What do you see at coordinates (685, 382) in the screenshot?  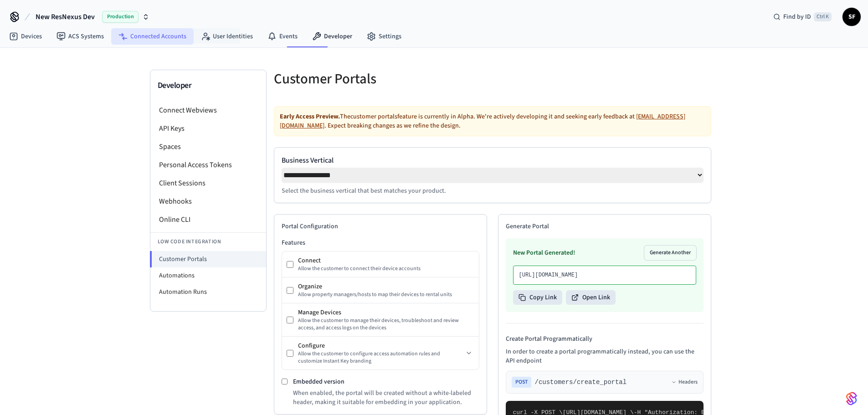 I see `button: Headers` at bounding box center [685, 382].